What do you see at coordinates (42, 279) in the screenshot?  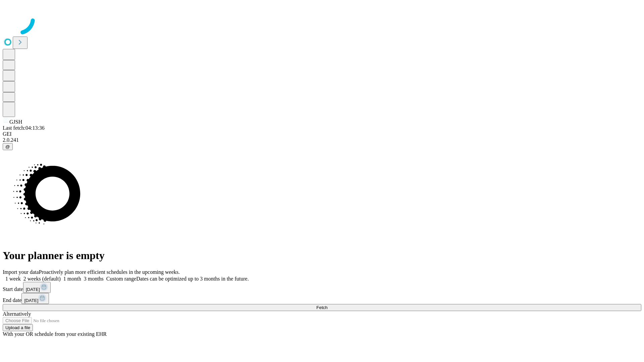 I see `span: 2 weeks (default)` at bounding box center [42, 279].